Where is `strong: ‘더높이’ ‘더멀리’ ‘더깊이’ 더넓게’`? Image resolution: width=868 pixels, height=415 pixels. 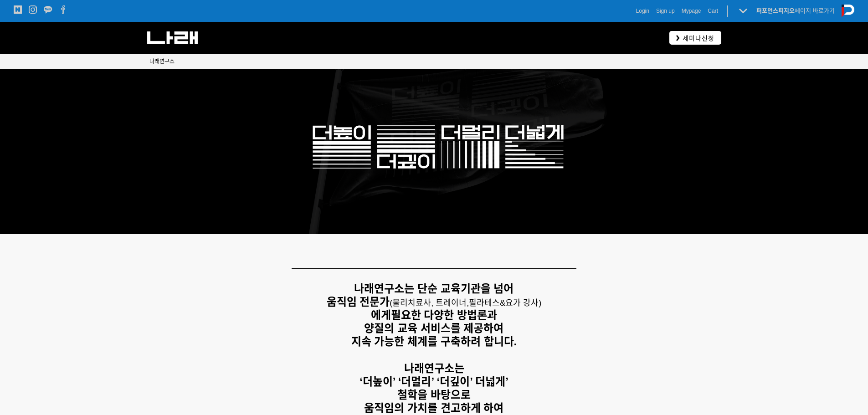 strong: ‘더높이’ ‘더멀리’ ‘더깊이’ 더넓게’ is located at coordinates (434, 381).